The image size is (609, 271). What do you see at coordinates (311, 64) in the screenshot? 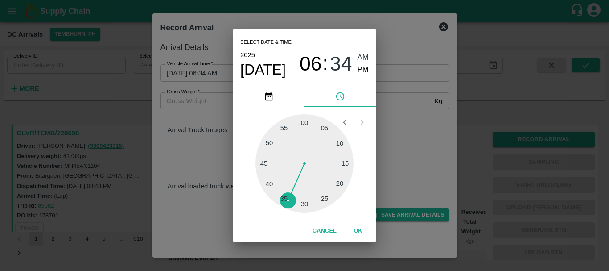
I see `span: 06` at bounding box center [311, 64].